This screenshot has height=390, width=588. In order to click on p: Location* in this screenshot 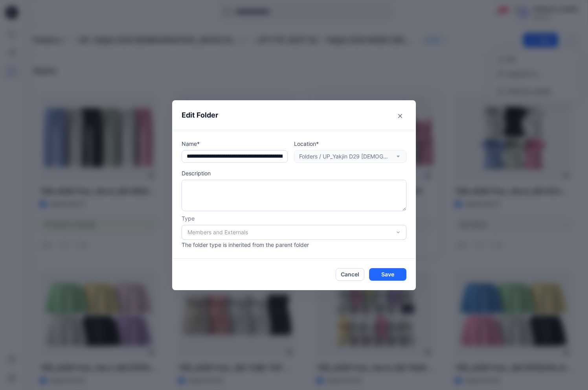, I will do `click(350, 144)`.